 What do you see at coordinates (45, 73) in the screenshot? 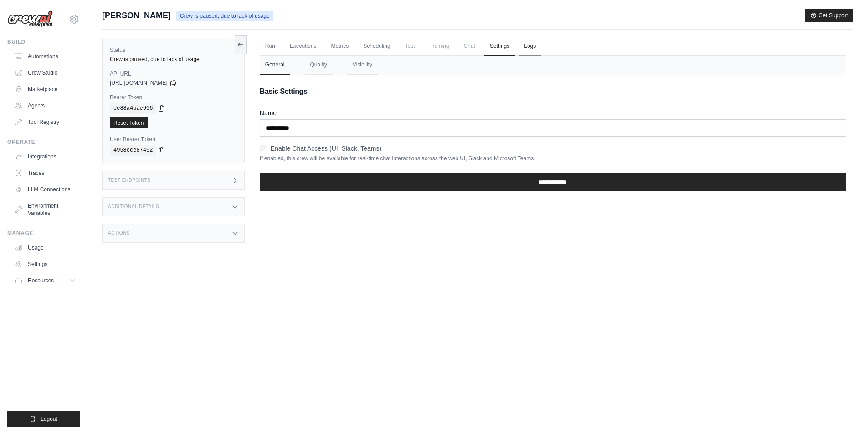
I see `a: Crew Studio` at bounding box center [45, 73].